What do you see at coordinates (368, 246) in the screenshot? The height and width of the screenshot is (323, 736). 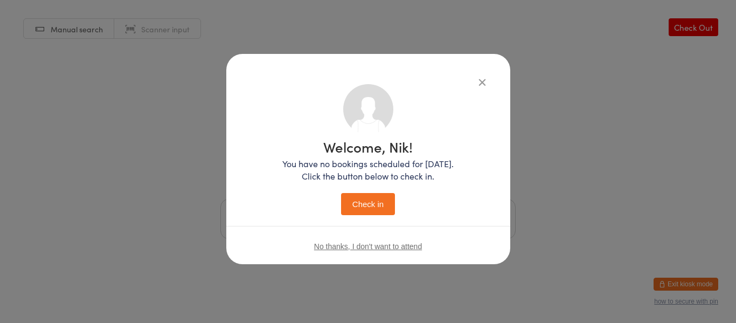 I see `span: No thanks, I don't want to attend` at bounding box center [368, 246].